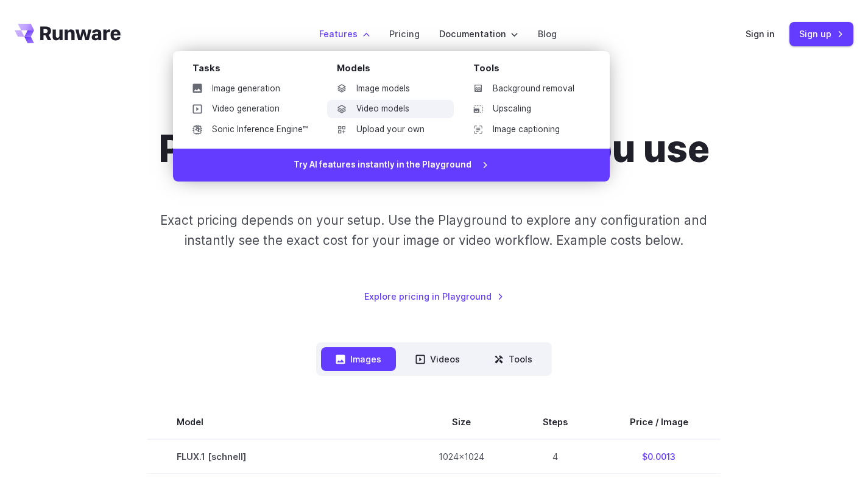 This screenshot has height=480, width=868. What do you see at coordinates (555, 422) in the screenshot?
I see `th: Steps` at bounding box center [555, 422].